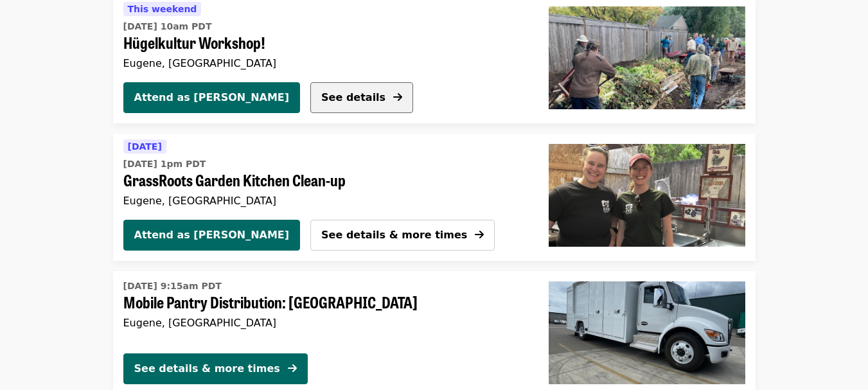 This screenshot has height=390, width=868. What do you see at coordinates (362, 98) in the screenshot?
I see `a: See details` at bounding box center [362, 98].